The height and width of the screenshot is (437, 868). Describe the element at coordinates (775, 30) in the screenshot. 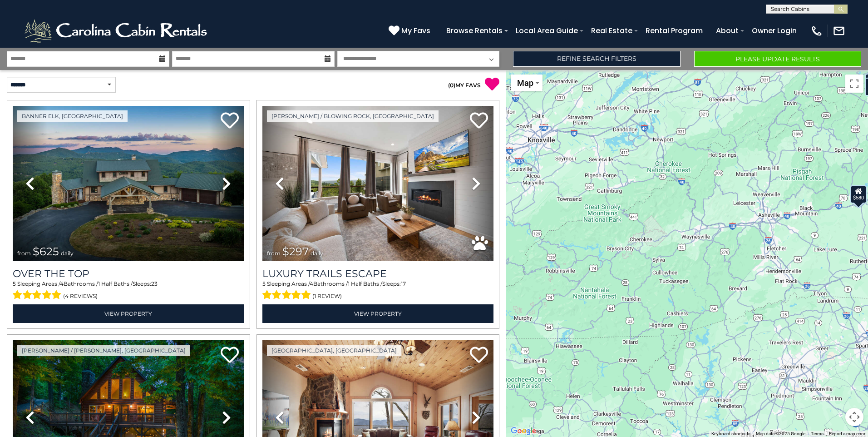

I see `a: Owner Login` at that location.